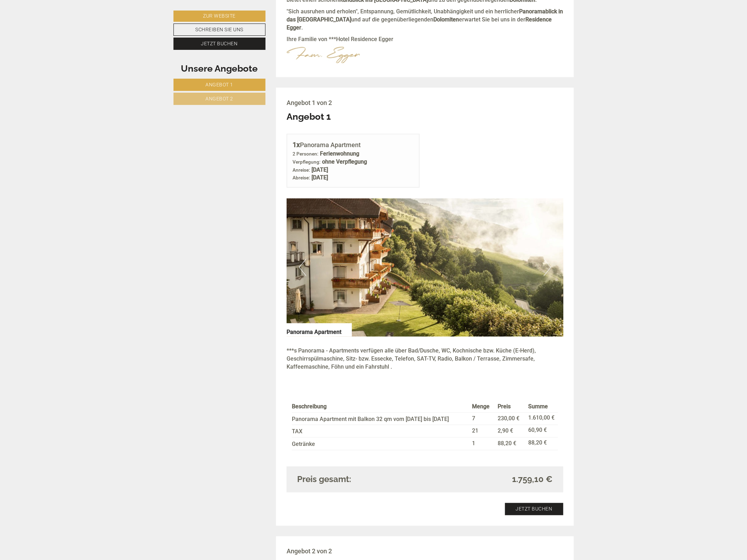 The image size is (747, 560). Describe the element at coordinates (446, 19) in the screenshot. I see `strong: Dolomiten` at that location.